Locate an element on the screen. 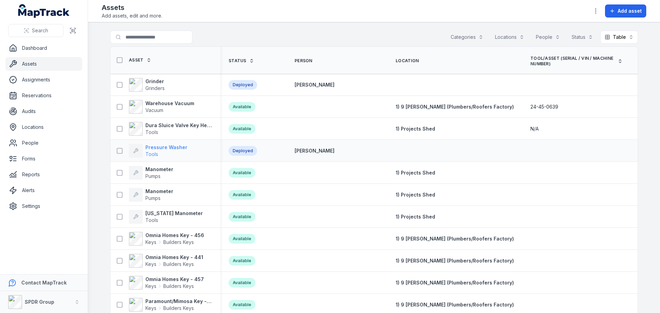 The image size is (660, 313). a: Dura Sluice Valve Key Heavy Duty 50mm-600mmTools is located at coordinates (170, 129).